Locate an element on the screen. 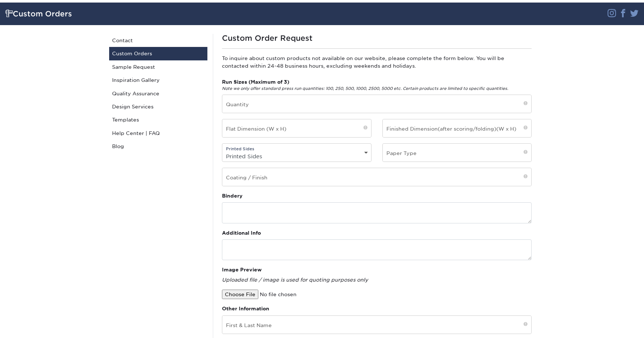 The width and height of the screenshot is (644, 338). p: To inquire about custom products not available on our website, please complete the form below. Yo... is located at coordinates (376, 62).